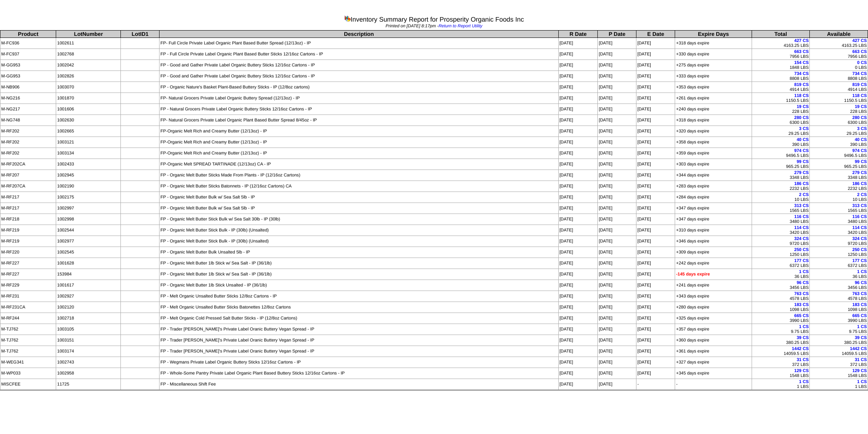 The height and width of the screenshot is (434, 868). What do you see at coordinates (28, 153) in the screenshot?
I see `td: M-RF202` at bounding box center [28, 153].